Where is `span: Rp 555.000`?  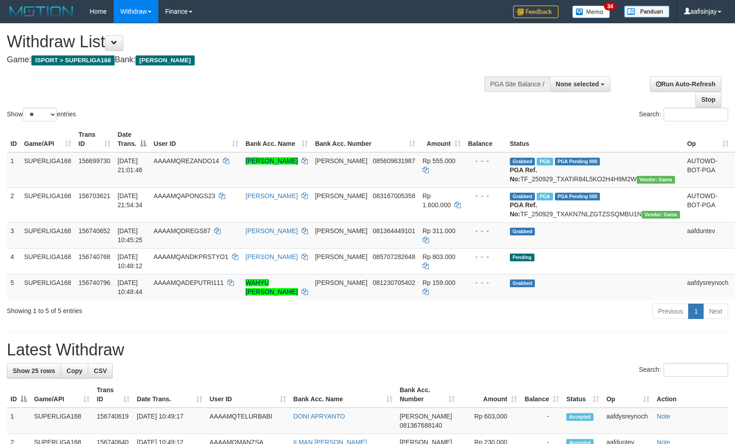 span: Rp 555.000 is located at coordinates (439, 161).